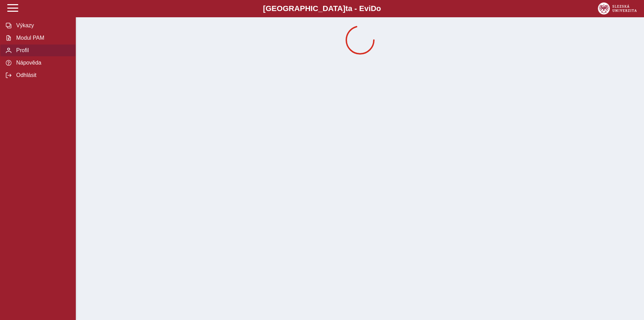 The width and height of the screenshot is (644, 320). What do you see at coordinates (42, 51) in the screenshot?
I see `span: Profil` at bounding box center [42, 51].